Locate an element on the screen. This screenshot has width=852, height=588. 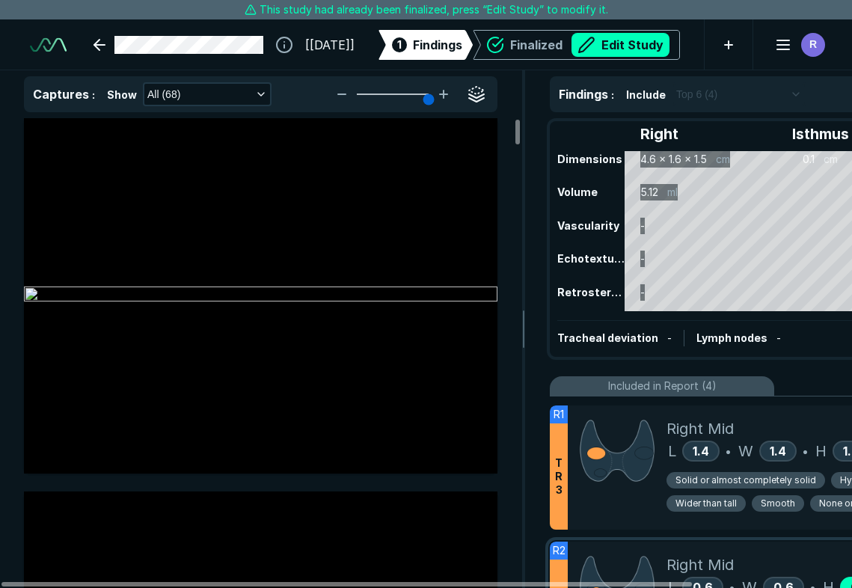
span: Solid or almost completely solid is located at coordinates (746, 480).